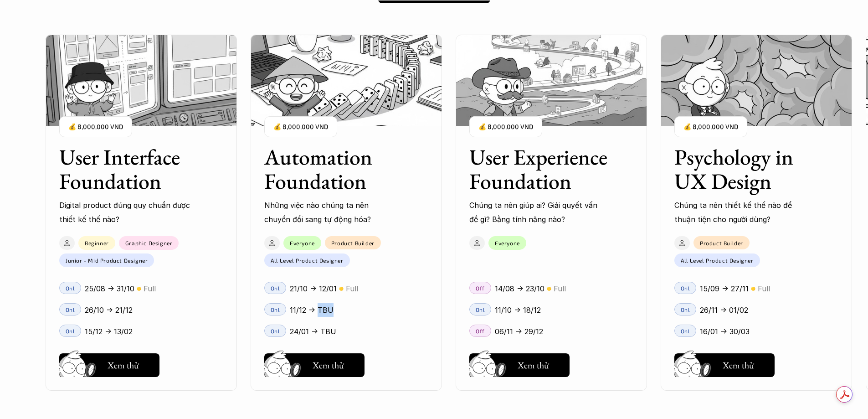 This screenshot has width=868, height=419. I want to click on p: 24/01 -> TBU, so click(313, 332).